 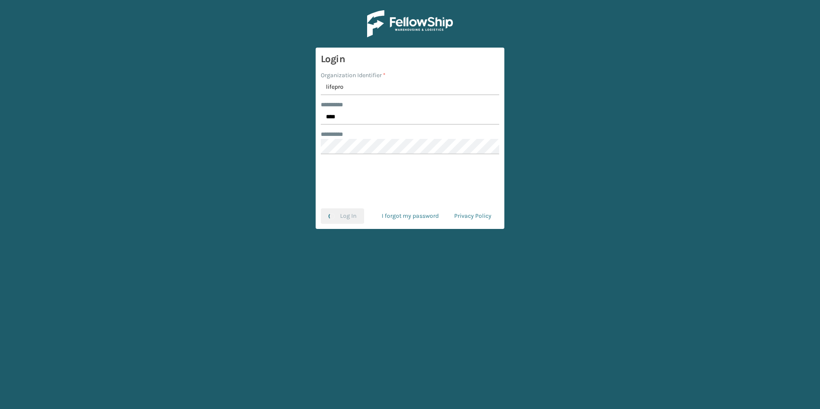 What do you see at coordinates (342, 216) in the screenshot?
I see `button: Log In` at bounding box center [342, 216].